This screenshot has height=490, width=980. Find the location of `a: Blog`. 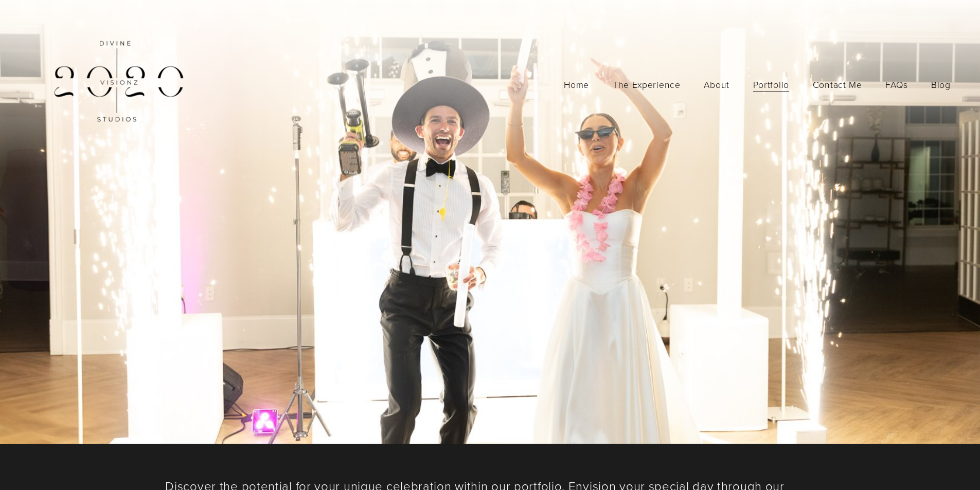

a: Blog is located at coordinates (941, 84).